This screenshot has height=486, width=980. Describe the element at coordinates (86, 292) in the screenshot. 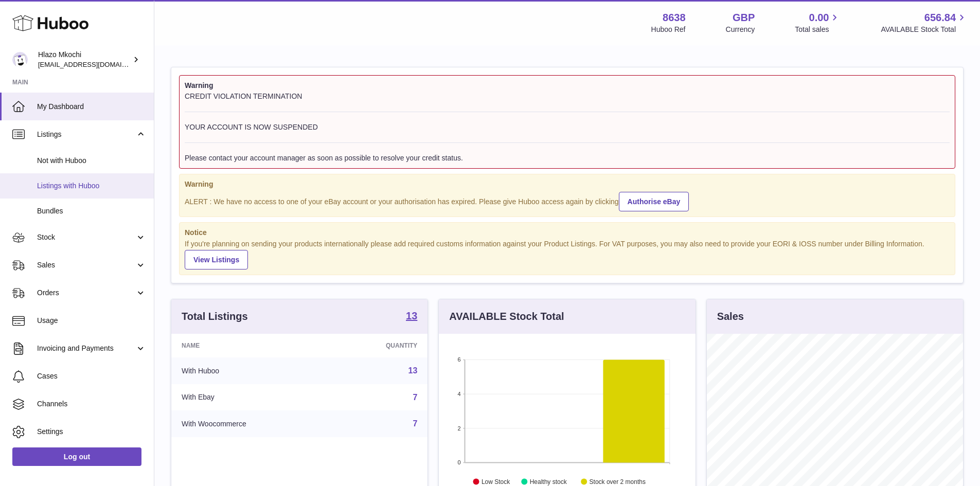

I see `span: Orders` at that location.